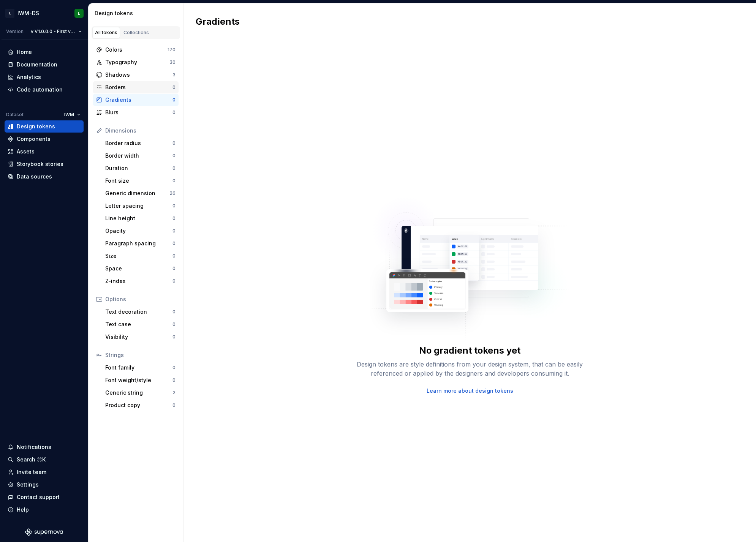  I want to click on span: v V1.0.0.0 - First version of the DS, so click(53, 32).